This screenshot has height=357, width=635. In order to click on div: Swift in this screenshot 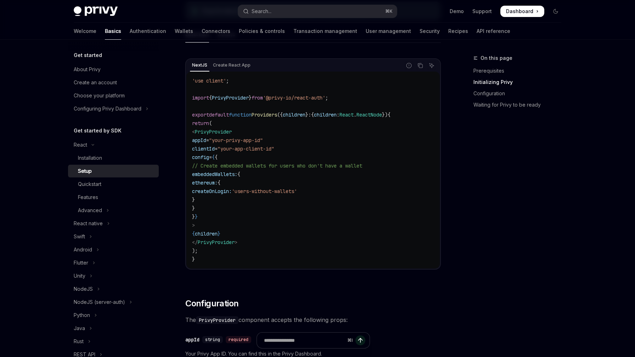, I will do `click(79, 237)`.